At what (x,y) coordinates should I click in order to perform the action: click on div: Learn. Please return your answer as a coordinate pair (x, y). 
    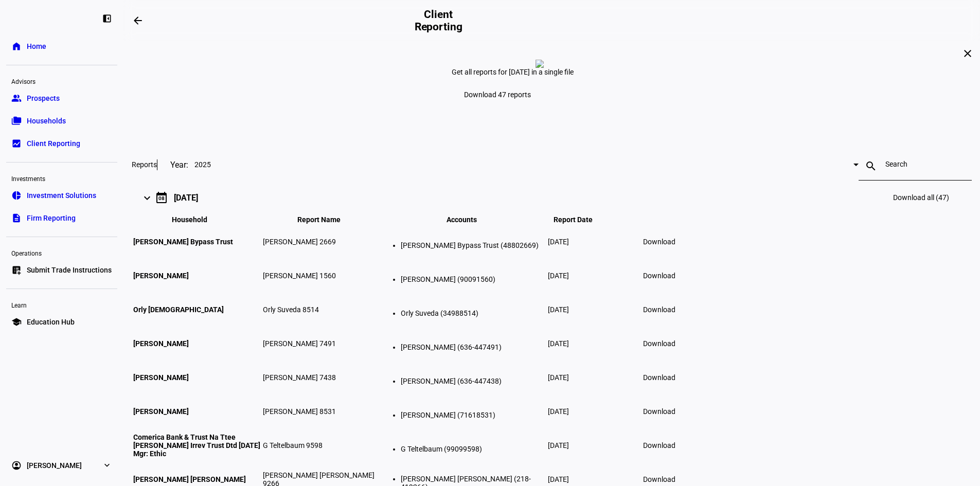
    Looking at the image, I should click on (62, 304).